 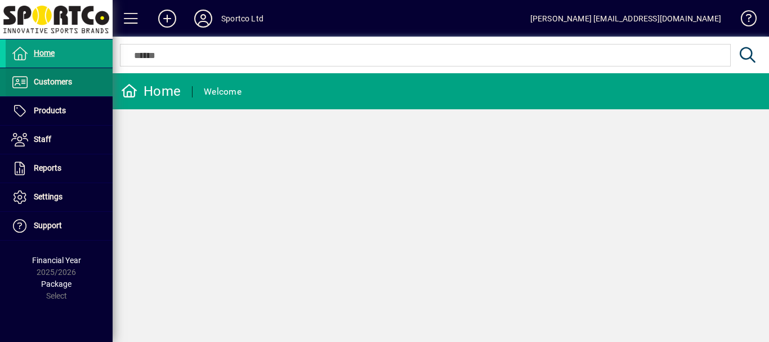 I want to click on span: Support, so click(x=48, y=225).